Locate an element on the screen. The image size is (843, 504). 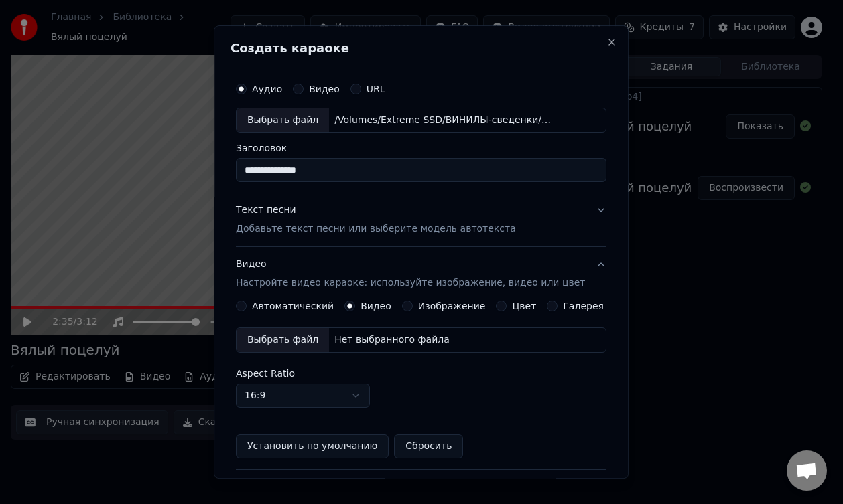
label: Заголовок is located at coordinates (421, 148).